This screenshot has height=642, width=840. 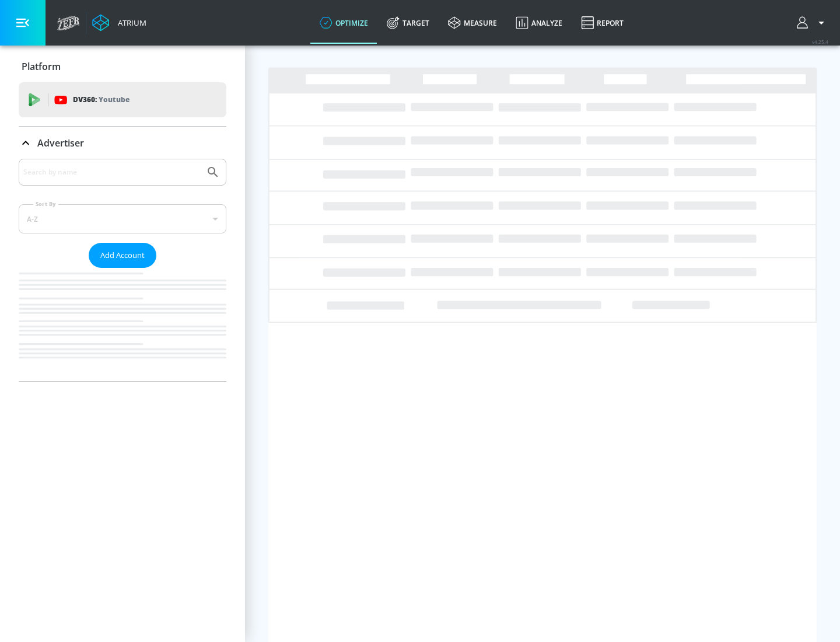 I want to click on a: optimize, so click(x=343, y=23).